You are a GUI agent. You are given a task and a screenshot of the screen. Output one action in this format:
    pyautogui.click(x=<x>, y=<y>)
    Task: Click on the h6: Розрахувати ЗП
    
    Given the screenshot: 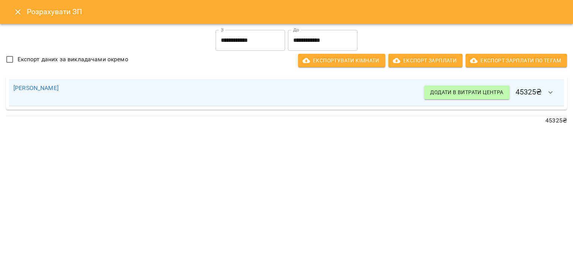 What is the action you would take?
    pyautogui.click(x=296, y=12)
    